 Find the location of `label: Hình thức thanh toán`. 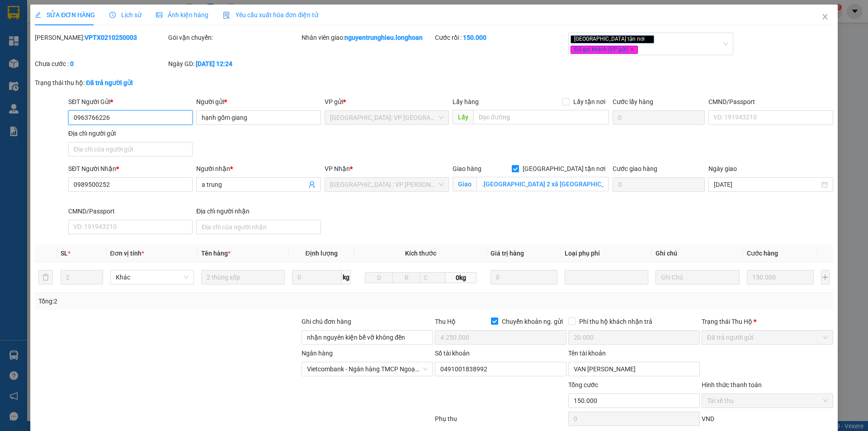

label: Hình thức thanh toán is located at coordinates (731, 385).